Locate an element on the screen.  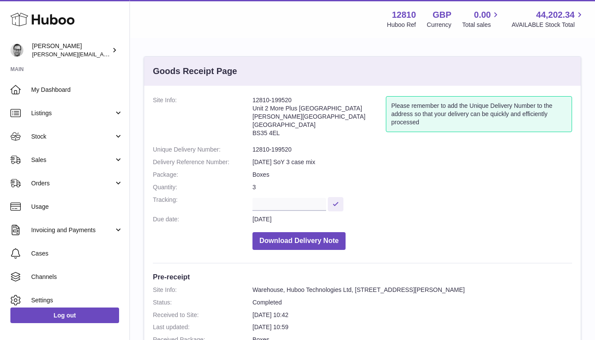
dt: Due date: is located at coordinates (203, 219).